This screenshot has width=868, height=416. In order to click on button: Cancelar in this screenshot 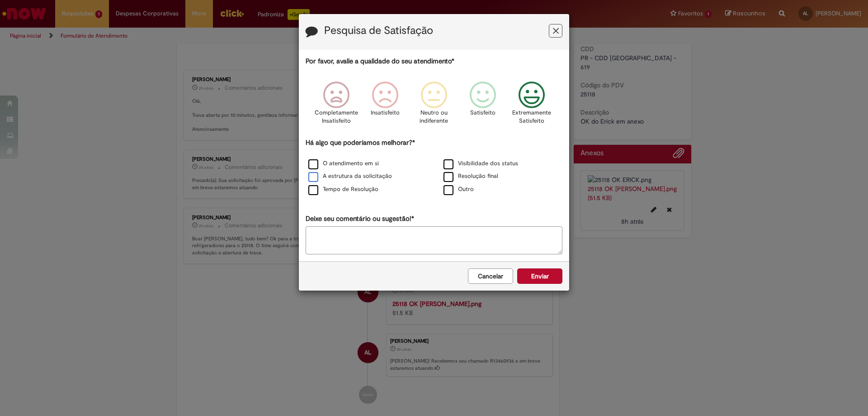, I will do `click(491, 276)`.